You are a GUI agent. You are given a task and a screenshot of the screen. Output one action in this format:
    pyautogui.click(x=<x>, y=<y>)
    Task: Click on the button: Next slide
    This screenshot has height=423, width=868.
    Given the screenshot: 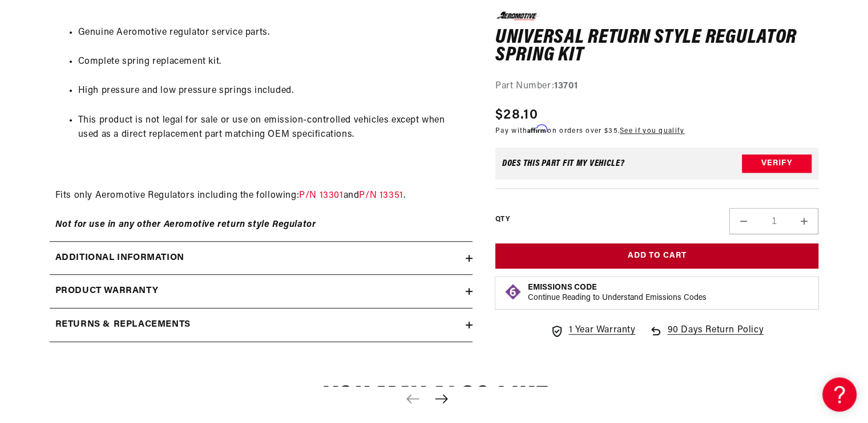 What is the action you would take?
    pyautogui.click(x=442, y=399)
    